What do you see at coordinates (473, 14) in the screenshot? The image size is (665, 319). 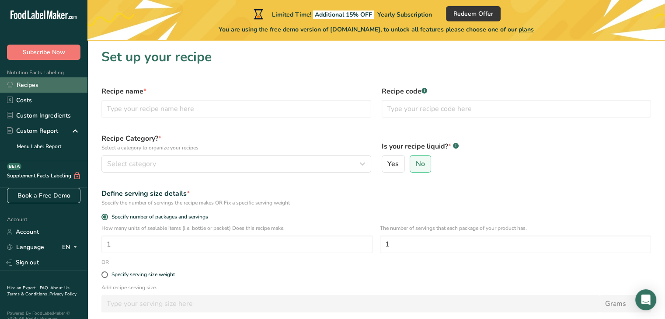 I see `span: Redeem Offer` at bounding box center [473, 14].